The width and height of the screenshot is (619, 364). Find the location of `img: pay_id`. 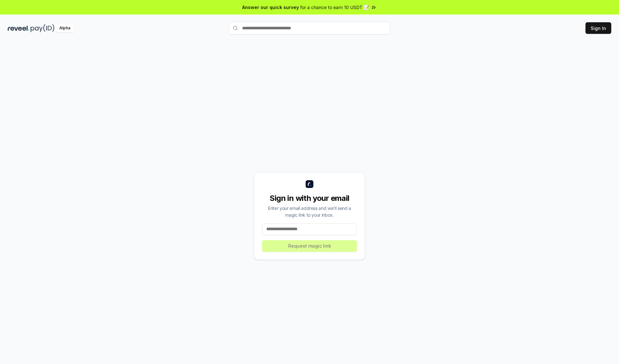

img: pay_id is located at coordinates (43, 28).